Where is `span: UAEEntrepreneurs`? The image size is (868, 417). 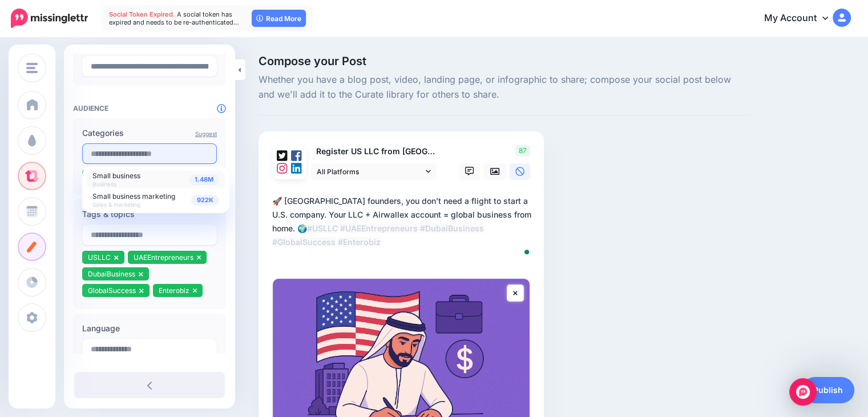 span: UAEEntrepreneurs is located at coordinates (163, 257).